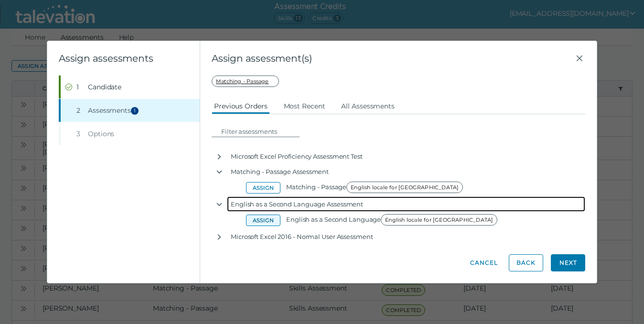 The width and height of the screenshot is (644, 324). What do you see at coordinates (80, 87) in the screenshot?
I see `div: 1` at bounding box center [80, 87].